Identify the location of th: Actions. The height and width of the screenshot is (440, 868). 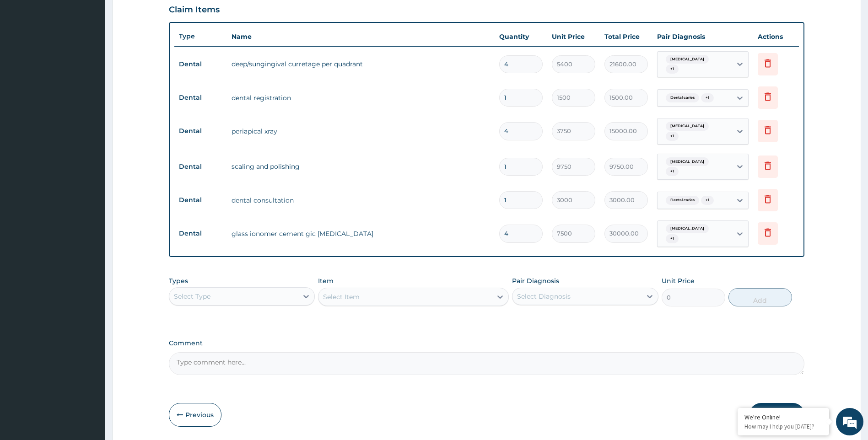
(776, 37).